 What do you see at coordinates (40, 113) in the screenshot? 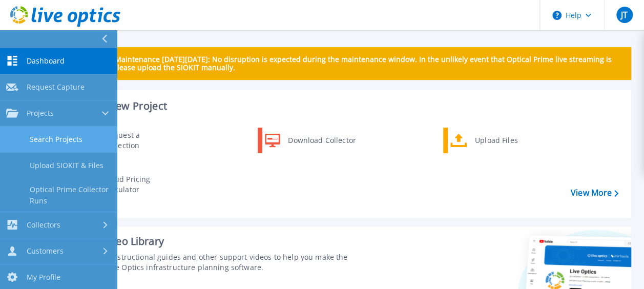
I see `span: Projects` at bounding box center [40, 113].